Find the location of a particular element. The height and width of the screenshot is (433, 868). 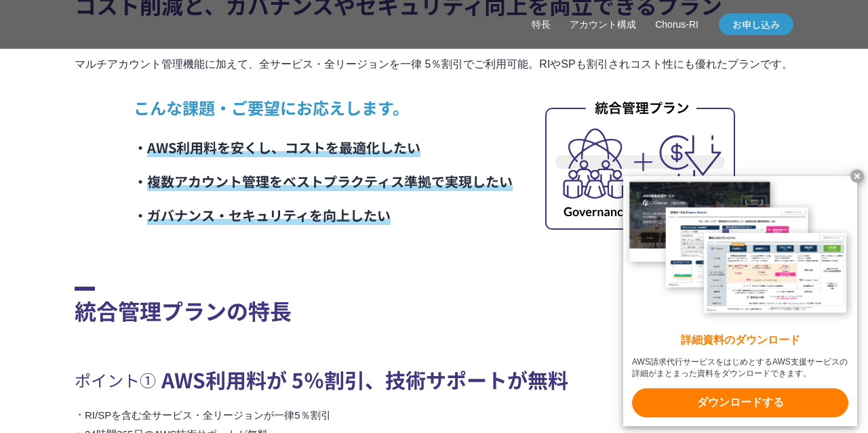

x-t: 詳細資料のダウンロード is located at coordinates (739, 340).